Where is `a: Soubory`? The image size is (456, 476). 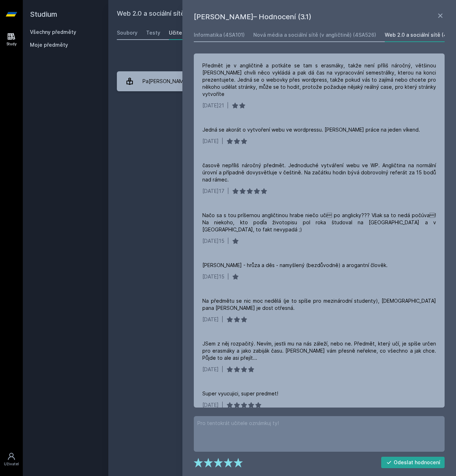 a: Soubory is located at coordinates (128, 33).